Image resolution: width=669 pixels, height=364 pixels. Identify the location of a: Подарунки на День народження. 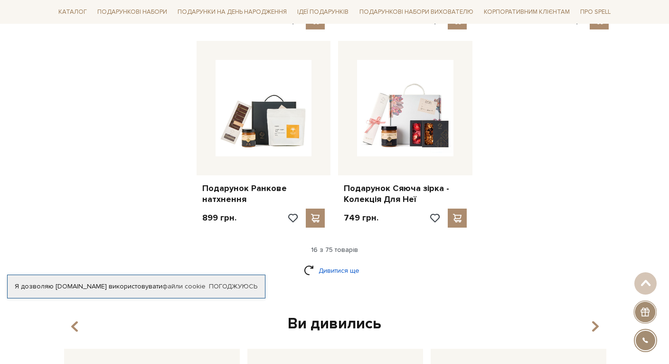
(232, 12).